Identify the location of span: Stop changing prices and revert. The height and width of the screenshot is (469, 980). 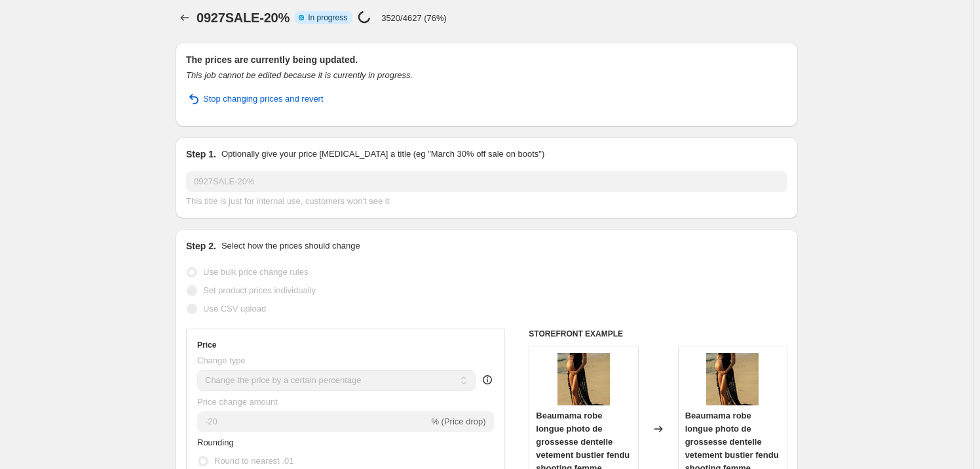
(263, 99).